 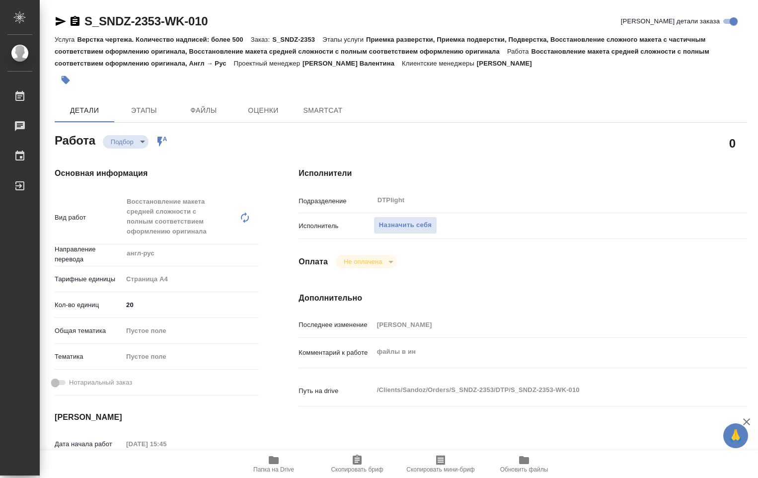 What do you see at coordinates (75, 140) in the screenshot?
I see `h2: Работа` at bounding box center [75, 140].